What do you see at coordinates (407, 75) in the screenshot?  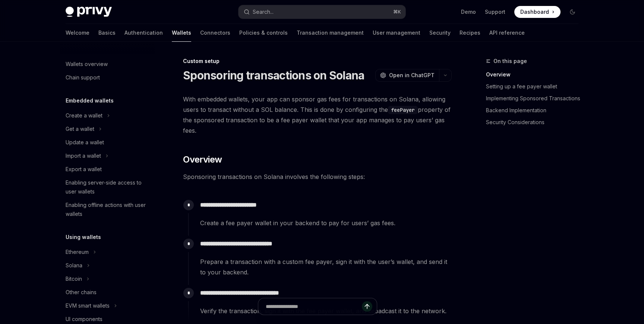 I see `button: Open in ChatGPT` at bounding box center [407, 75].